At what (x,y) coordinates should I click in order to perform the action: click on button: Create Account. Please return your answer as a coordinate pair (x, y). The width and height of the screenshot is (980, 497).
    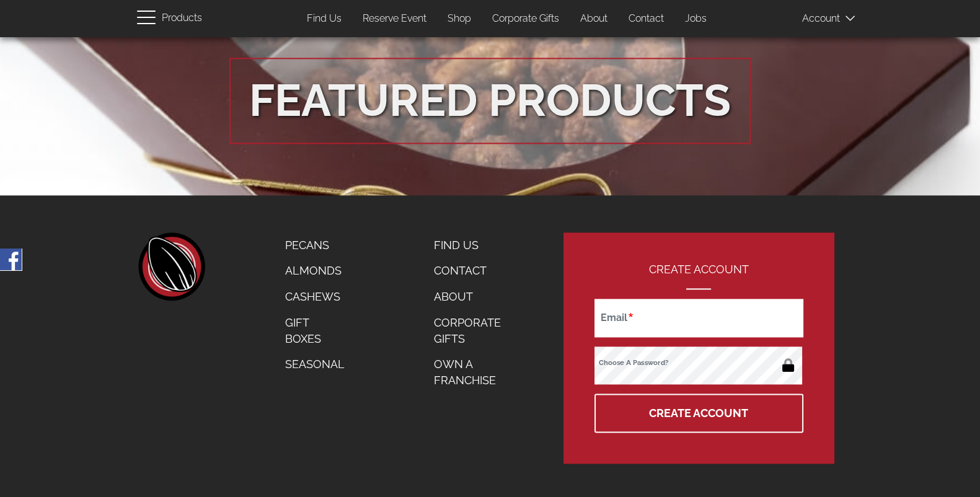
    Looking at the image, I should click on (698, 413).